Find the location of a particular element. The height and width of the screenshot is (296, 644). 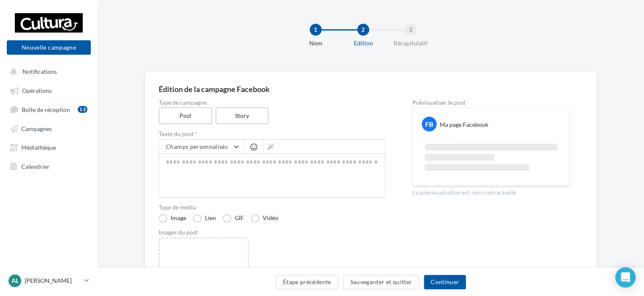

label: GIF is located at coordinates (233, 218).